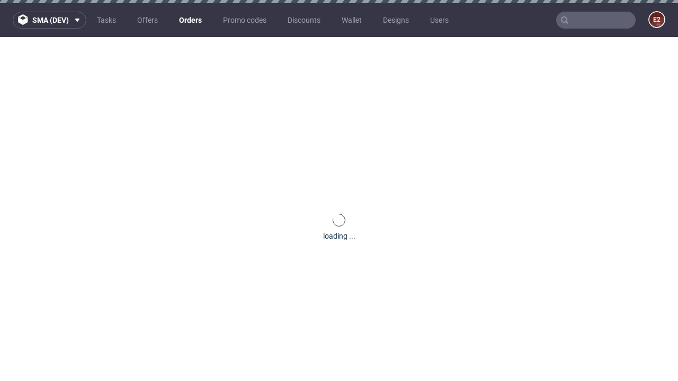  I want to click on span: sma (dev), so click(50, 20).